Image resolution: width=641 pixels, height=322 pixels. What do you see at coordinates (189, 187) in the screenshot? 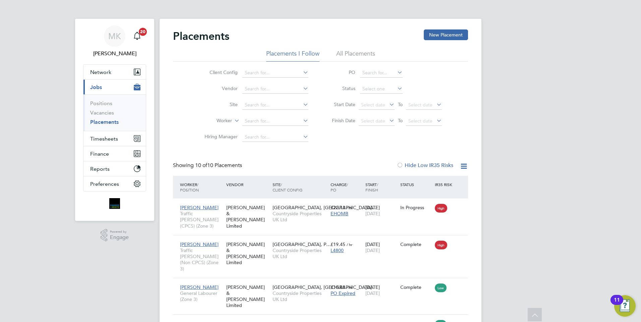
I see `span: / Position` at bounding box center [189, 187].